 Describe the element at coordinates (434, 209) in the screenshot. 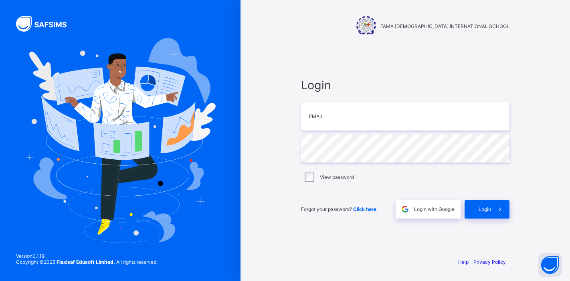

I see `span: Login with Google` at that location.